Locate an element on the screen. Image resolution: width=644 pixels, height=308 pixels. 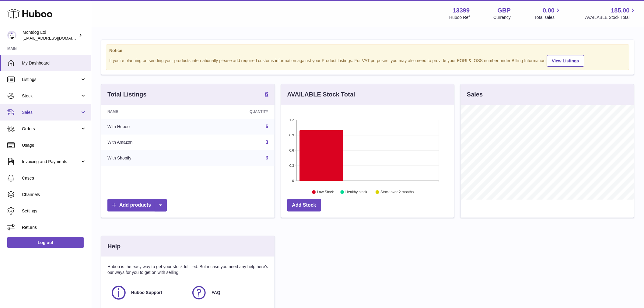
span: AVAILABLE Stock Total is located at coordinates (611, 17).